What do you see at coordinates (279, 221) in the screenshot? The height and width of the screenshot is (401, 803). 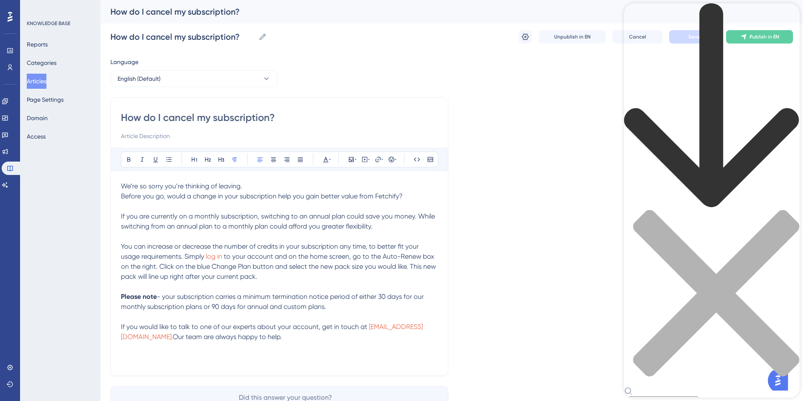 I see `span: If you are currently on a monthly subscription, switching to an annual plan could save you money....` at bounding box center [279, 221].